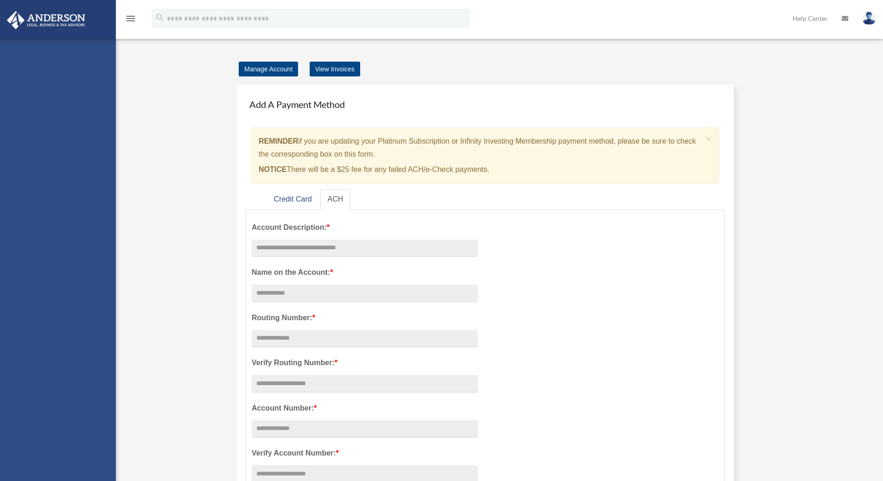 The height and width of the screenshot is (481, 883). What do you see at coordinates (869, 18) in the screenshot?
I see `img: User Pic` at bounding box center [869, 18].